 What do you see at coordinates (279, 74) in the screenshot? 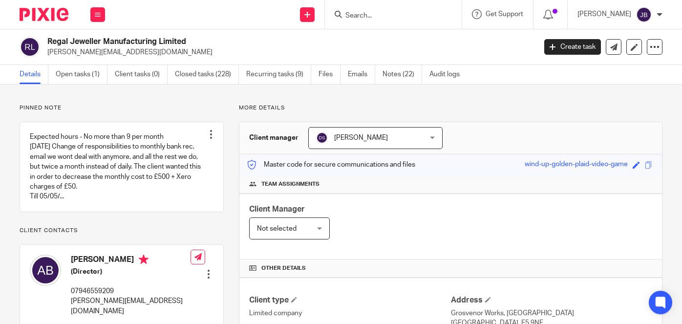
I see `a: Recurring tasks (9)` at bounding box center [279, 74].